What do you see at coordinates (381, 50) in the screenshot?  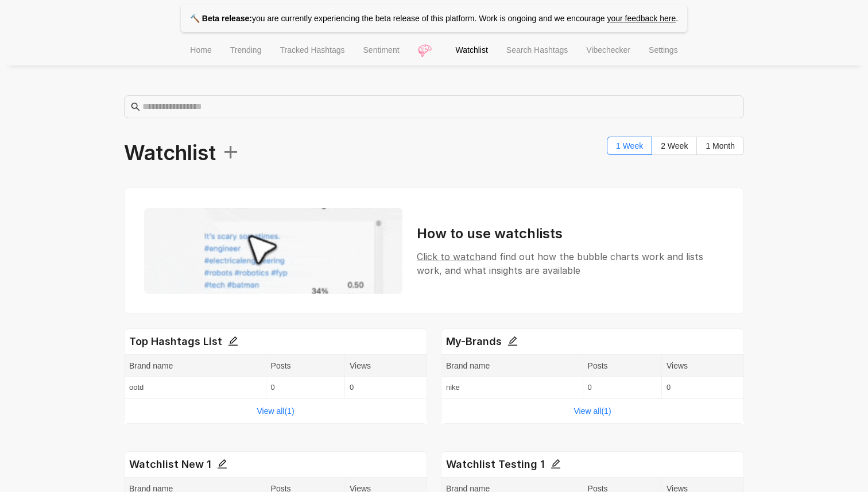 I see `span: Sentiment` at bounding box center [381, 50].